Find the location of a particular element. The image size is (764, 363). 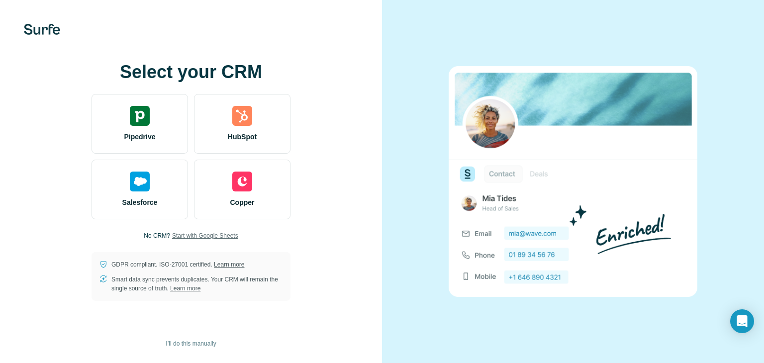

span: I’ll do this manually is located at coordinates (190, 344).